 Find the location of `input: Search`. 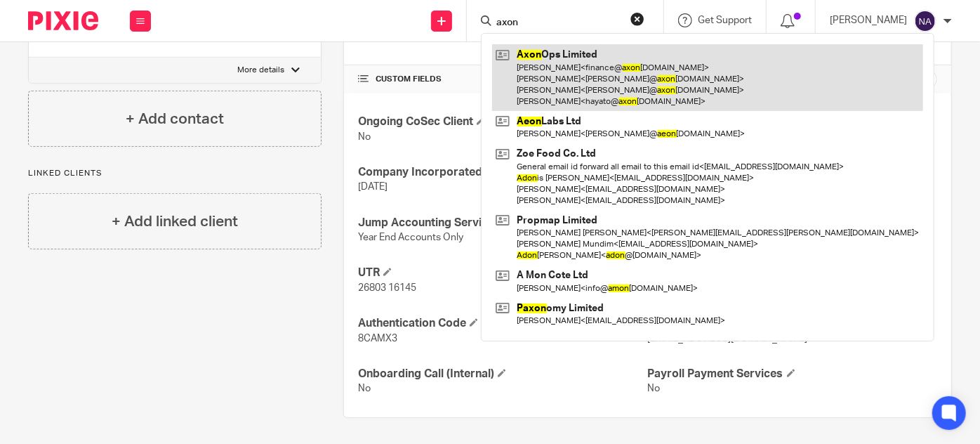

input: Search is located at coordinates (558, 23).